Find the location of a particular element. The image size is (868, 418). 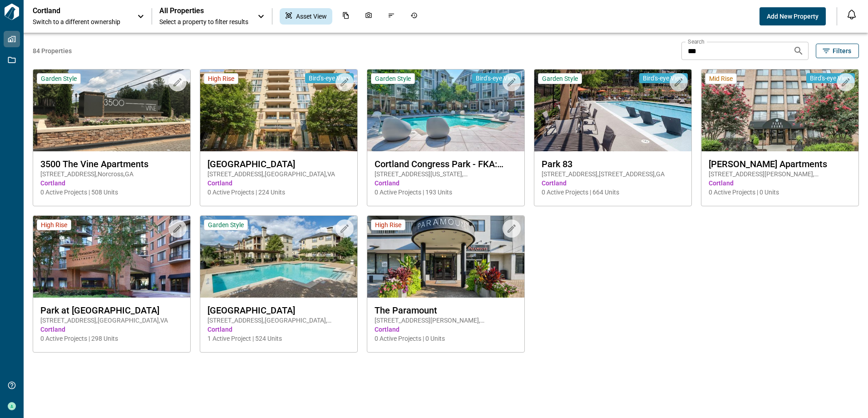

div: Issues & Info is located at coordinates (391, 16).